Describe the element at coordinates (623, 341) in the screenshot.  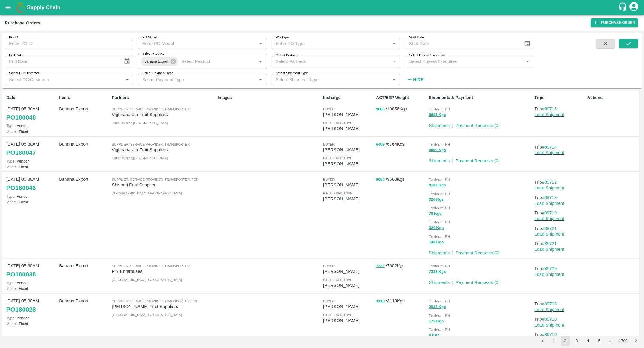
I see `button: Go to page 1708` at that location.